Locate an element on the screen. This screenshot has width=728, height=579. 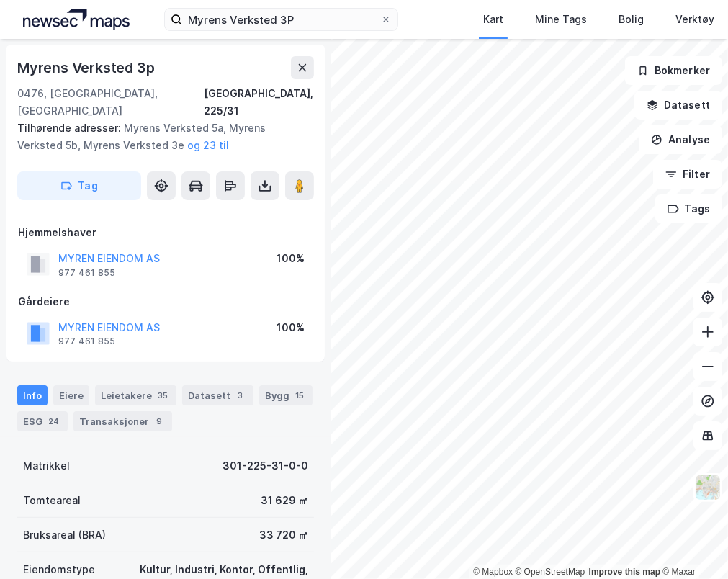
a: Improve this map is located at coordinates (624, 573).